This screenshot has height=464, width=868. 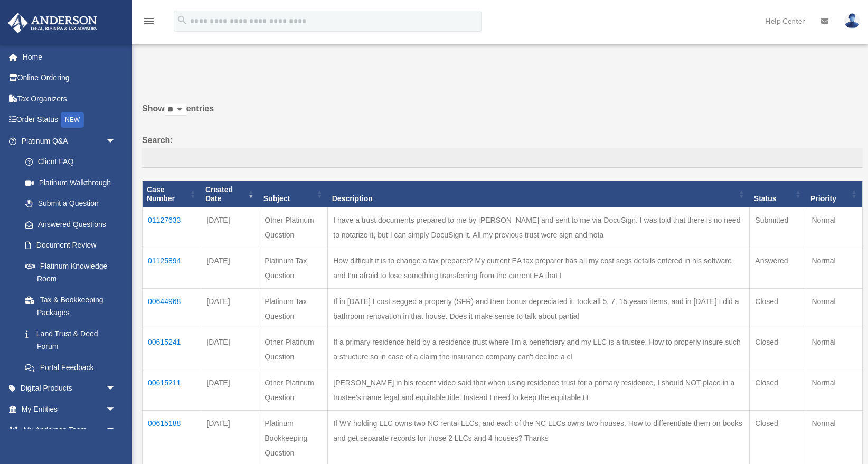 I want to click on i: search, so click(x=182, y=20).